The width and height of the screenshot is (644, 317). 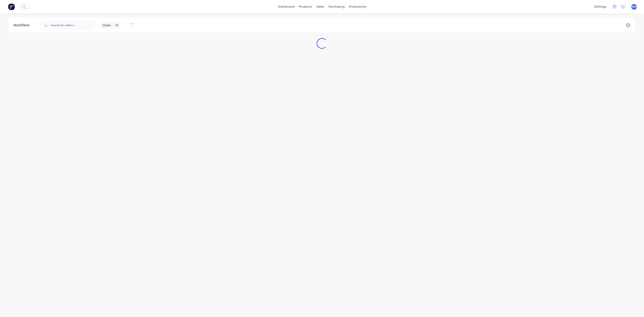 I want to click on div: sales, so click(x=320, y=7).